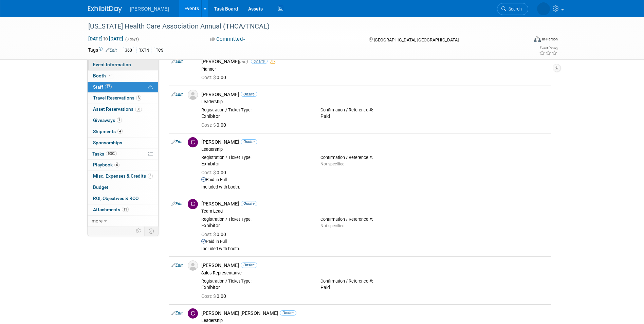 This screenshot has width=644, height=324. Describe the element at coordinates (128, 50) in the screenshot. I see `div: 360` at that location.